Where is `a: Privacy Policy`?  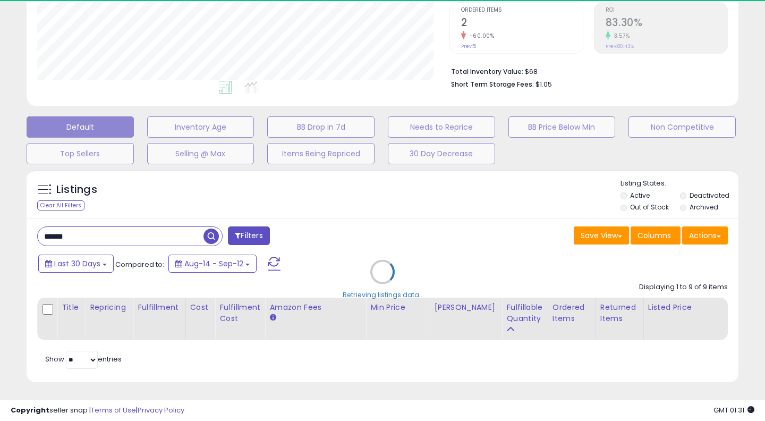
a: Privacy Policy is located at coordinates (161, 410).